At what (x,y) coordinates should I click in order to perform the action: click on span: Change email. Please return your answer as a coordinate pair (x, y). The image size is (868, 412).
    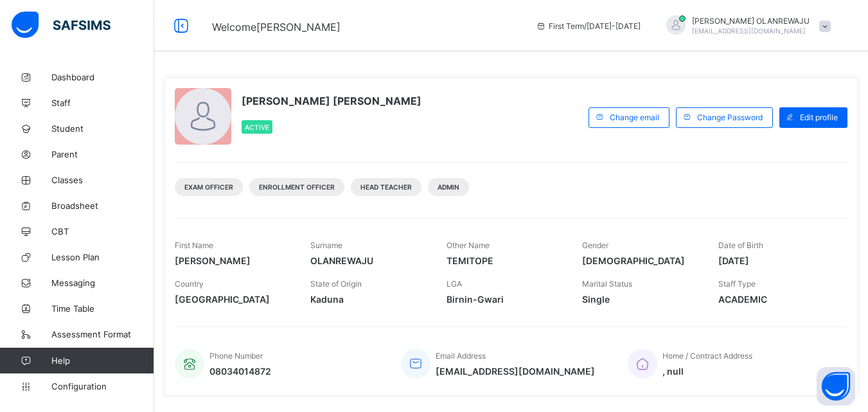
    Looking at the image, I should click on (634, 117).